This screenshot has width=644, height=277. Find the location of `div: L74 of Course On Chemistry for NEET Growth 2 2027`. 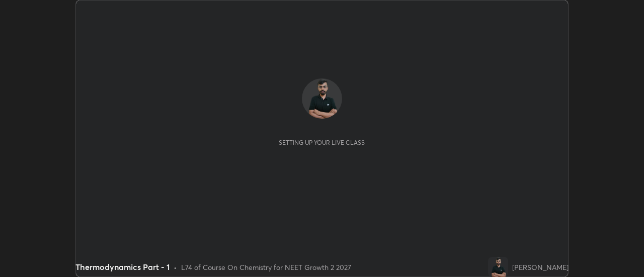

div: L74 of Course On Chemistry for NEET Growth 2 2027 is located at coordinates (266, 268).